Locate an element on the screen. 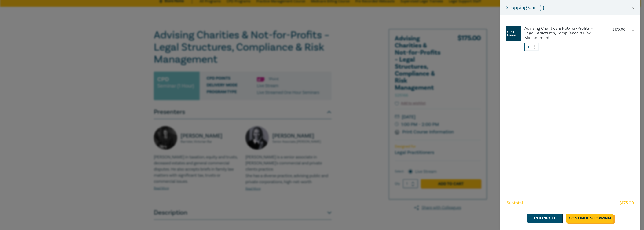 This screenshot has height=230, width=644. a: Checkout is located at coordinates (545, 218).